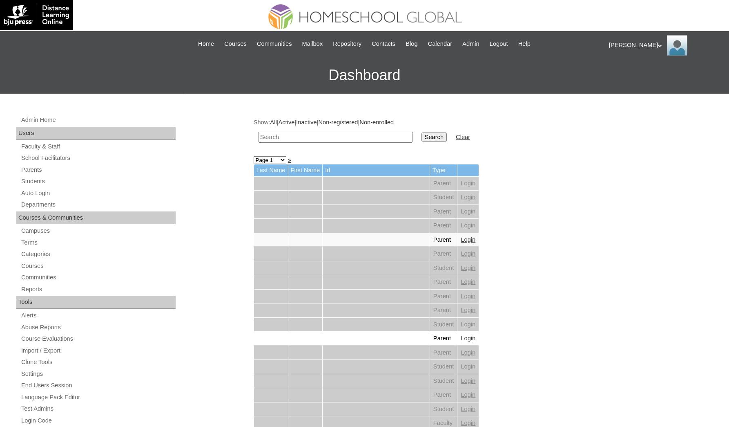  Describe the element at coordinates (456, 132) in the screenshot. I see `div: Show: | | | |` at that location.